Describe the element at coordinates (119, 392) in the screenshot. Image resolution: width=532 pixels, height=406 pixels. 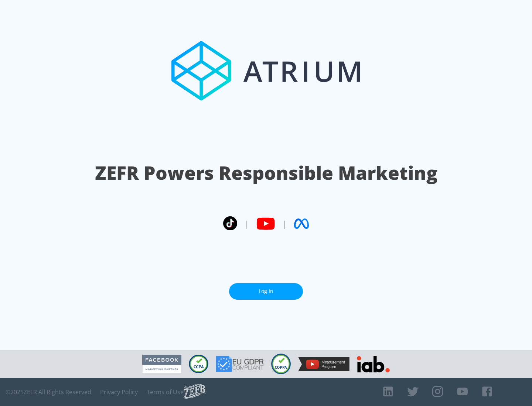
I see `a: Privacy Policy` at that location.